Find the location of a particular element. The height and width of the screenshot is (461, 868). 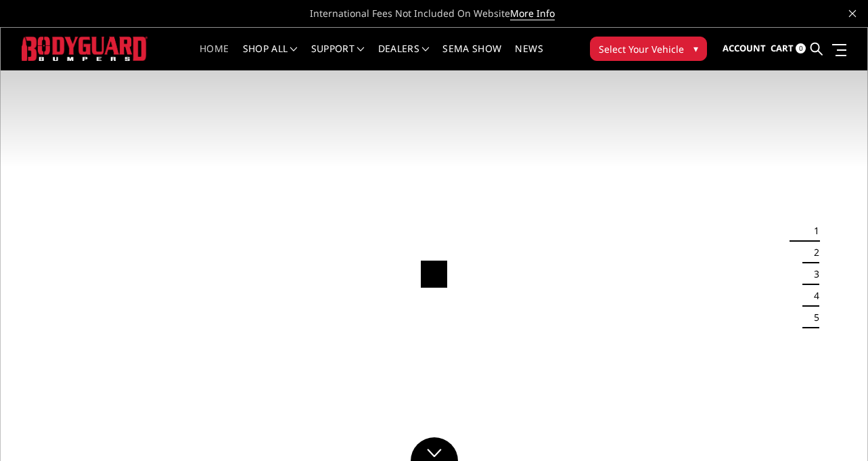

span: 0 is located at coordinates (800, 48).